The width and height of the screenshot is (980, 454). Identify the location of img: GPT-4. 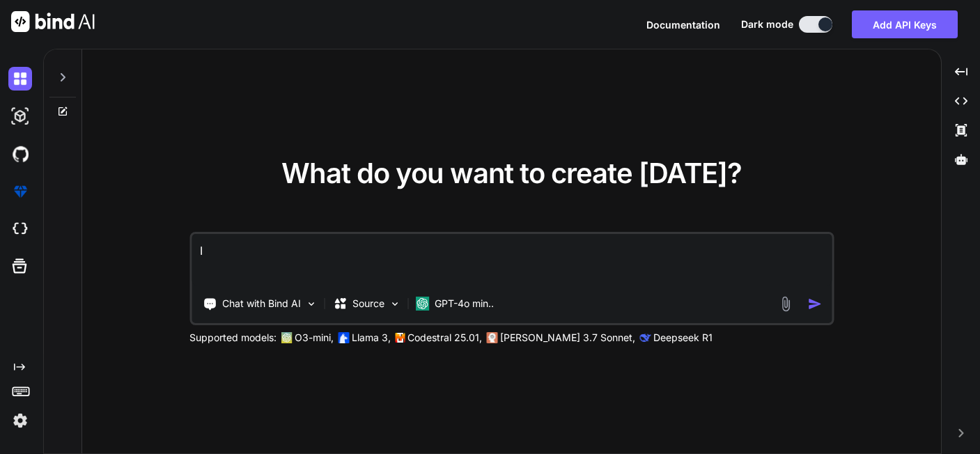
(286, 338).